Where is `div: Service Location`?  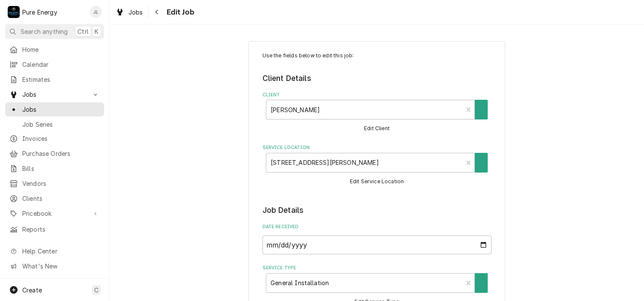 div: Service Location is located at coordinates (376, 165).